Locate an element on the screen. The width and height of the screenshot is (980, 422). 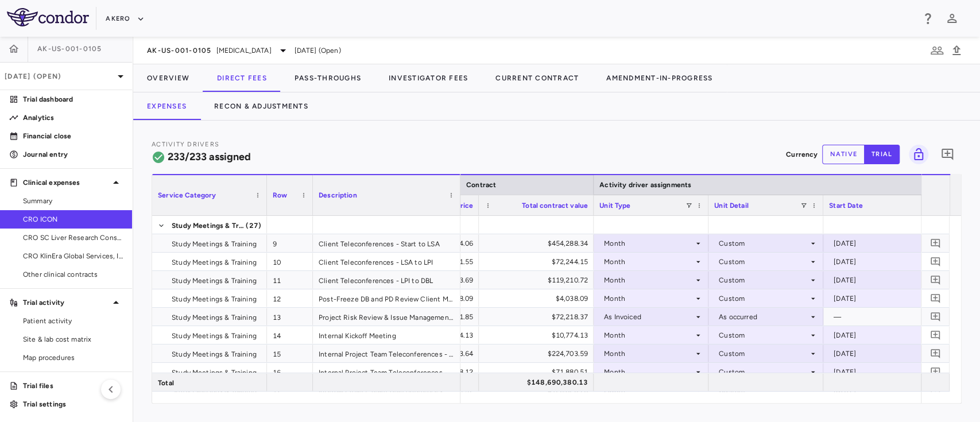
span: Patient activity is located at coordinates (73, 321).